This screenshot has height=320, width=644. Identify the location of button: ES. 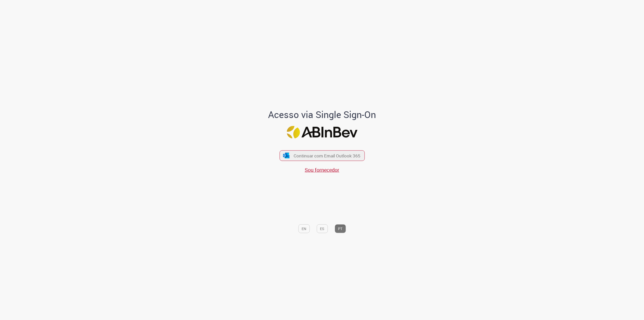
(322, 229).